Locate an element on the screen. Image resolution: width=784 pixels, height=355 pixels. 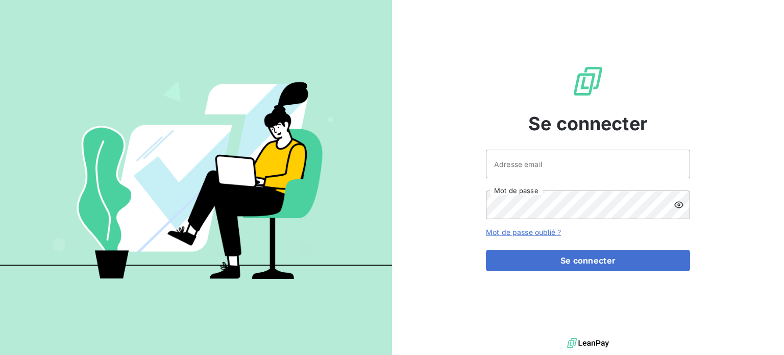
button: Se connecter is located at coordinates (588, 260).